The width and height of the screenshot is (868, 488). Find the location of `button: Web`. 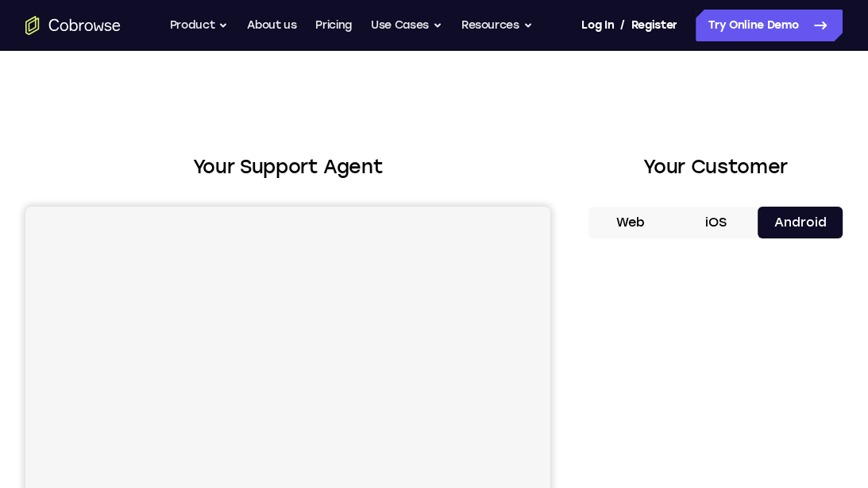

button: Web is located at coordinates (631, 222).